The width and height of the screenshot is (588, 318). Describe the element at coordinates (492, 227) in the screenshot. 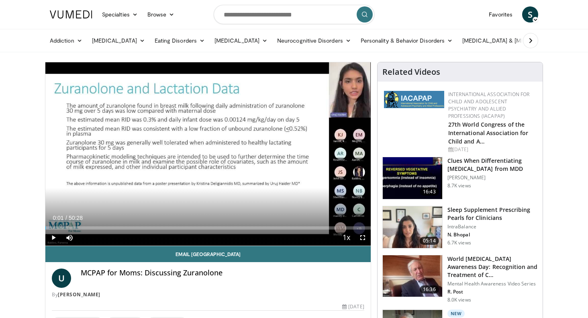

I see `p: IntraBalance` at that location.